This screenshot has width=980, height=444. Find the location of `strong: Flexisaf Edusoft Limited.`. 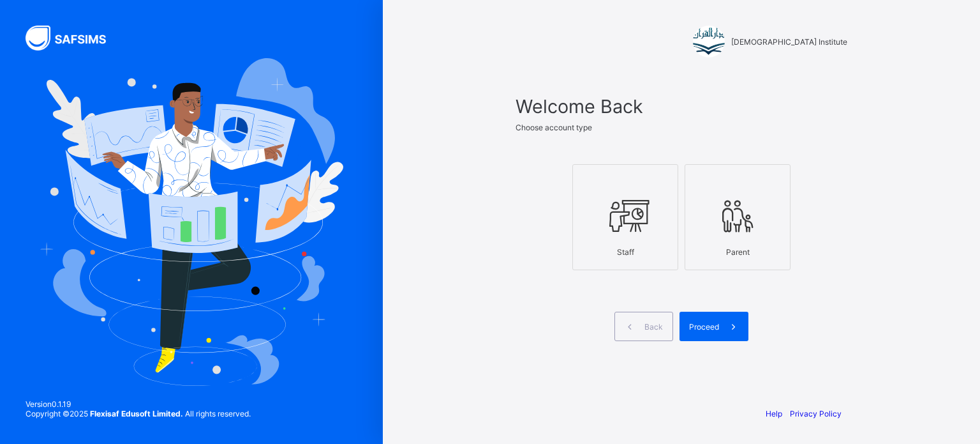

strong: Flexisaf Edusoft Limited. is located at coordinates (137, 413).